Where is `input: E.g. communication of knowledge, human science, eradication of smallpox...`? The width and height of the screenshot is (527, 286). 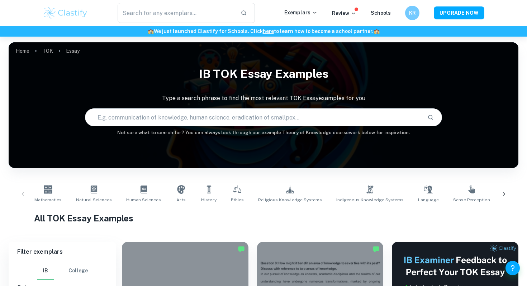
input: E.g. communication of knowledge, human science, eradication of smallpox... is located at coordinates (253, 117).